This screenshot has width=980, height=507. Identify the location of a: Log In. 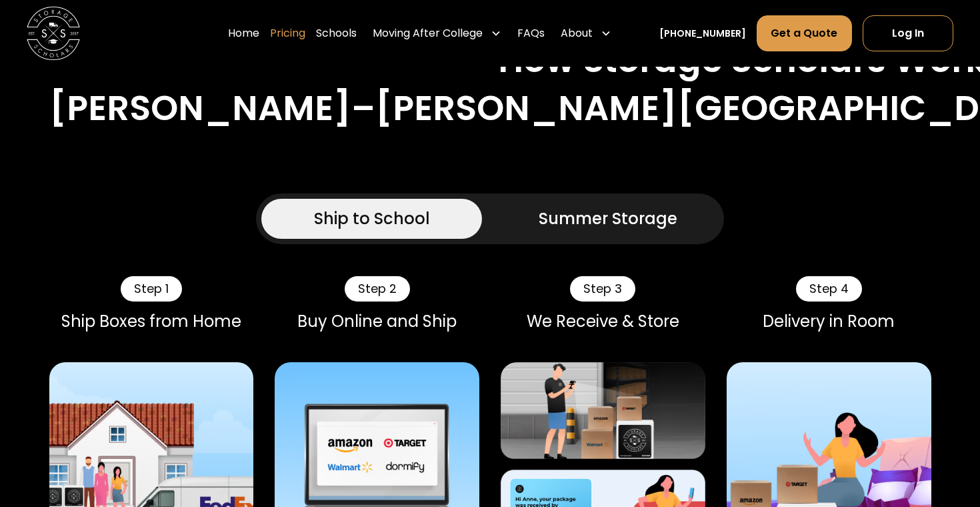
(908, 33).